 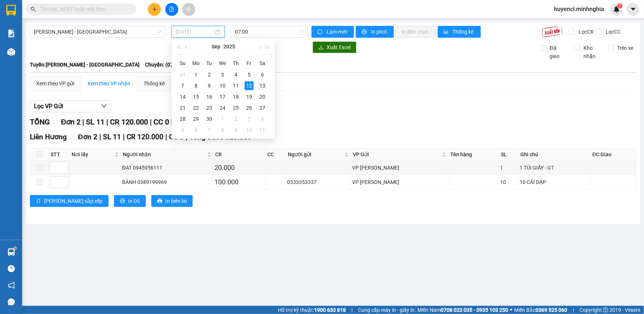 I want to click on th: Fr, so click(x=249, y=63).